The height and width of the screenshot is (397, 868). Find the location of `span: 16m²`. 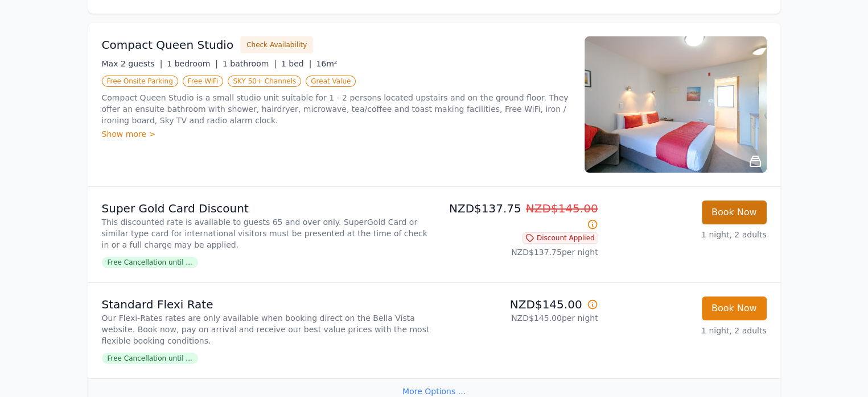

span: 16m² is located at coordinates (326, 63).